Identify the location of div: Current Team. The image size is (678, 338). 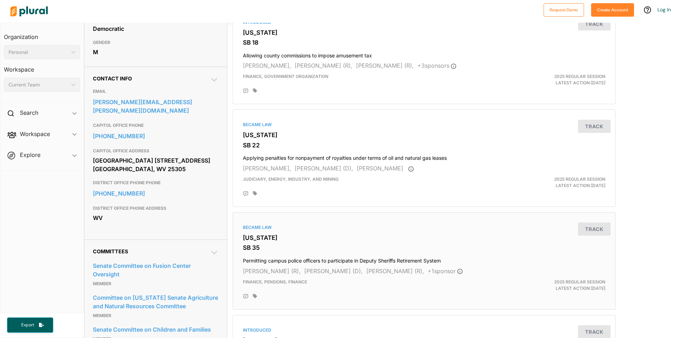
(38, 85).